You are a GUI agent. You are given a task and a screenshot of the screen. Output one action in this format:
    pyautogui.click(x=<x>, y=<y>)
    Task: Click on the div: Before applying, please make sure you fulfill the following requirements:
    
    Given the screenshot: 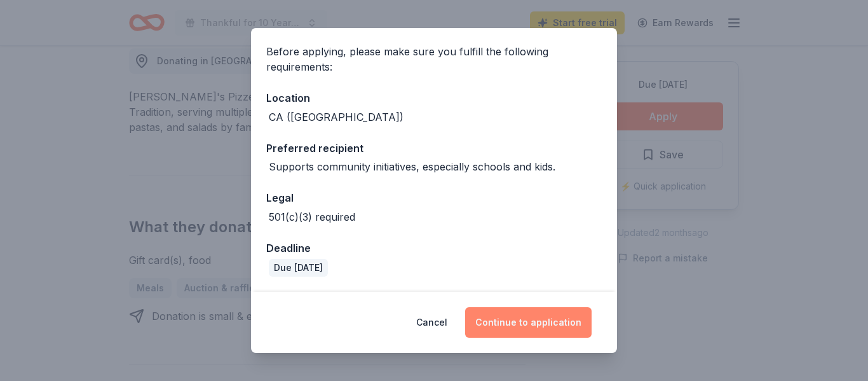 What is the action you would take?
    pyautogui.click(x=434, y=59)
    